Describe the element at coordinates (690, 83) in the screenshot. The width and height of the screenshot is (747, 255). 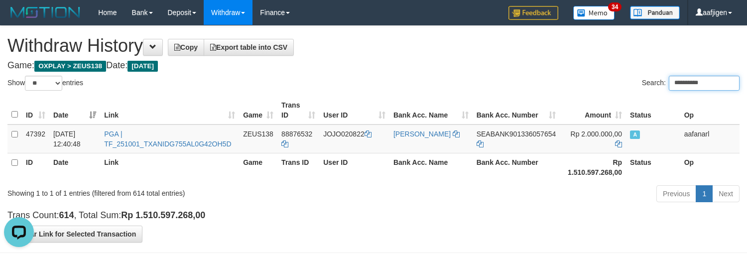
I see `label: Search:` at that location.